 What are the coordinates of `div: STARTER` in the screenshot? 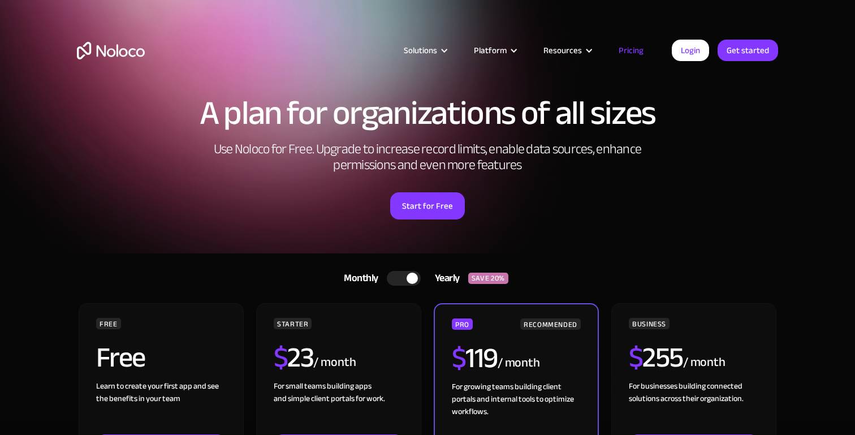 It's located at (292, 324).